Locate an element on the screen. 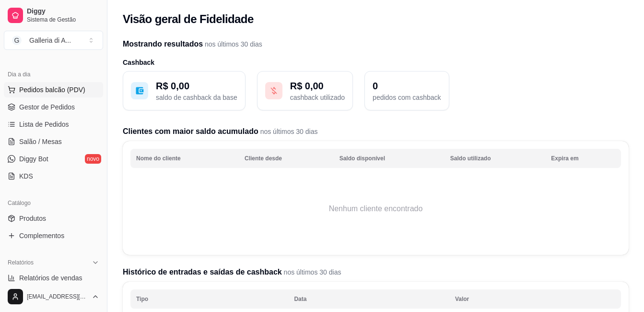 The width and height of the screenshot is (644, 312). th: Saldo utilizado is located at coordinates (495, 158).